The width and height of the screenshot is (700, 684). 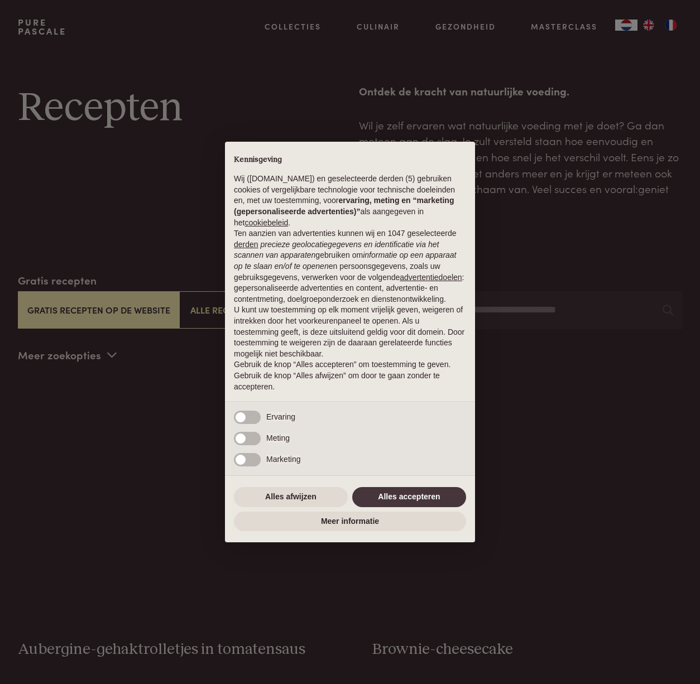 I want to click on p: Ten aanzien van advertenties kunnen wij en 1047 geselecteerde gebruiken om en persoonsgegevens, z..., so click(x=350, y=266).